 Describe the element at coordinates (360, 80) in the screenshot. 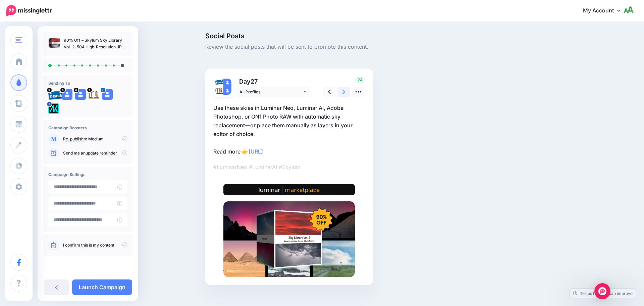

I see `span: 24` at that location.